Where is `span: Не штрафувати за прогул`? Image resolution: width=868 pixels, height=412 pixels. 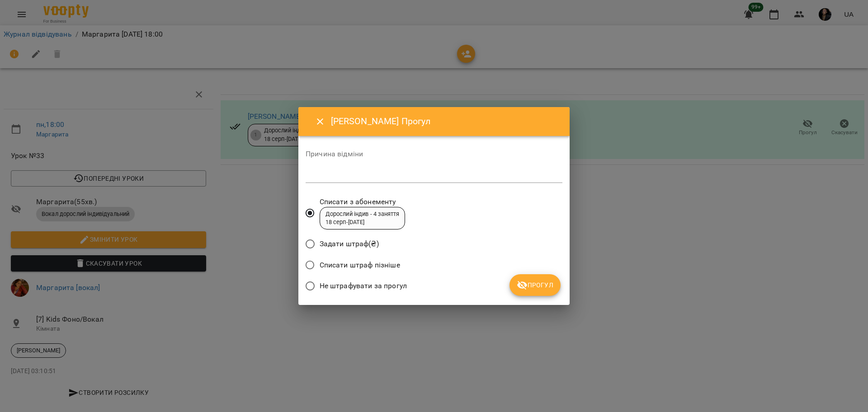
span: Не штрафувати за прогул is located at coordinates (363, 286).